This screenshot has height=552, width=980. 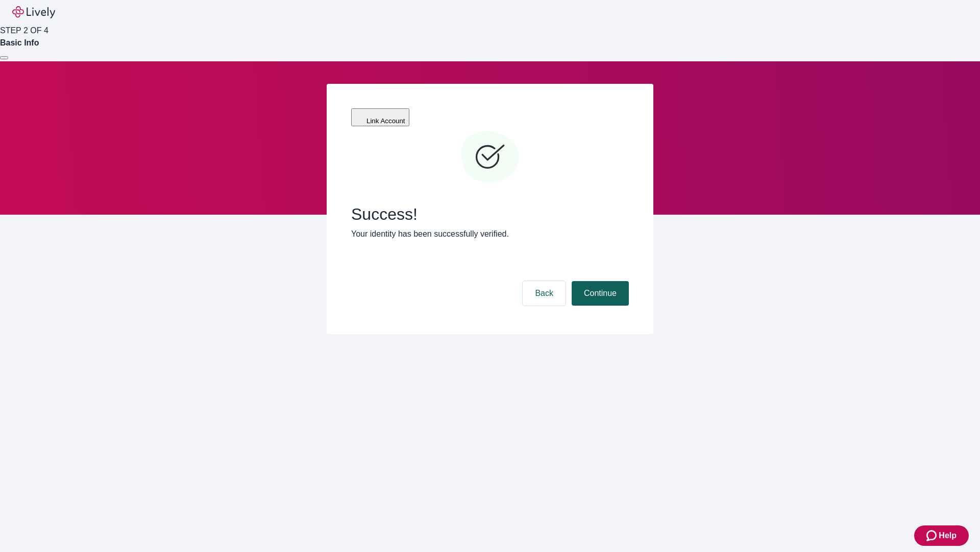 I want to click on button: Back, so click(x=544, y=294).